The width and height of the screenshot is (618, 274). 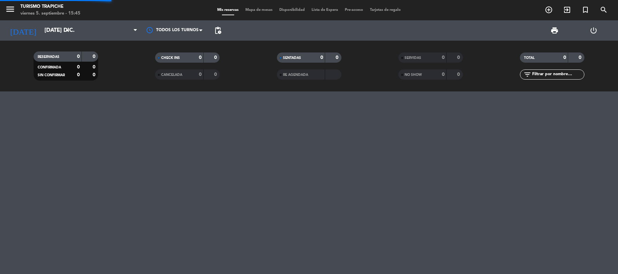 I want to click on span: Disponibilidad, so click(x=292, y=10).